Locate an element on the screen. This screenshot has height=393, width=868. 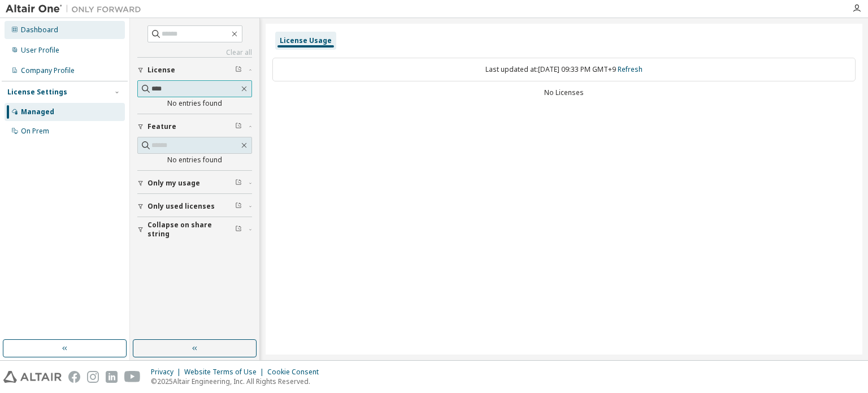
img: linkedin.svg is located at coordinates (112, 376).